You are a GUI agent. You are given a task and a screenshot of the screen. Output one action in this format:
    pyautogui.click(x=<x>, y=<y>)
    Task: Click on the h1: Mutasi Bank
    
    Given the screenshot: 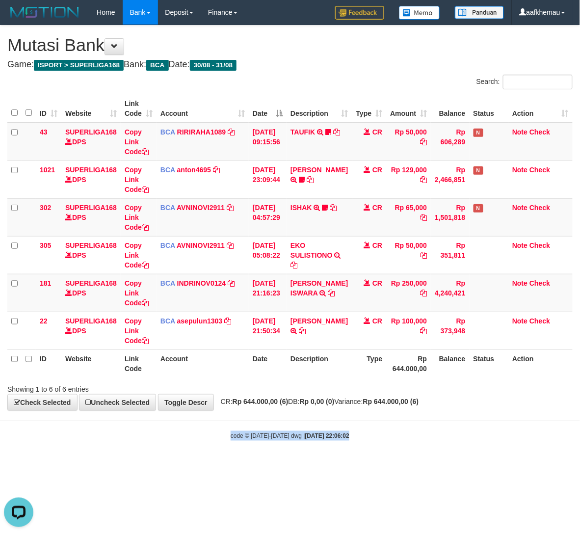 What is the action you would take?
    pyautogui.click(x=290, y=45)
    